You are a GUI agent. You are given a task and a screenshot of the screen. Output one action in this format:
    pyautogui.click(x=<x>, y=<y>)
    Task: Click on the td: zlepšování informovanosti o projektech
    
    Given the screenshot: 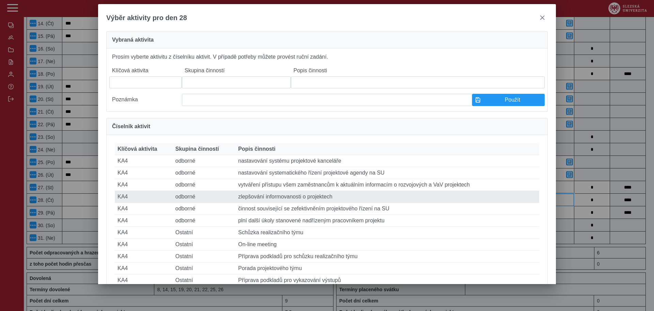 What is the action you would take?
    pyautogui.click(x=387, y=197)
    